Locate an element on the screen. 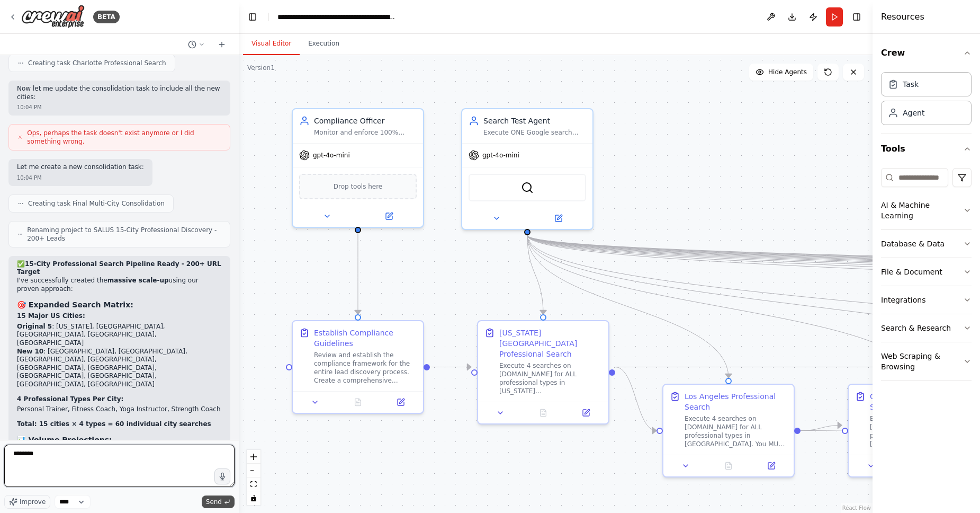 The height and width of the screenshot is (513, 980). a: React Flow attribution is located at coordinates (857, 507).